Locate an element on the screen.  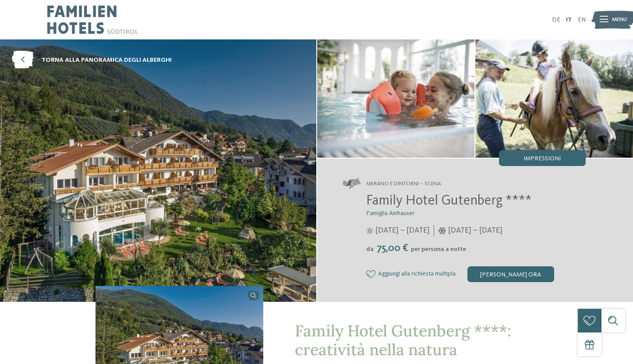
span: torna alla panoramica degli alberghi is located at coordinates (107, 60).